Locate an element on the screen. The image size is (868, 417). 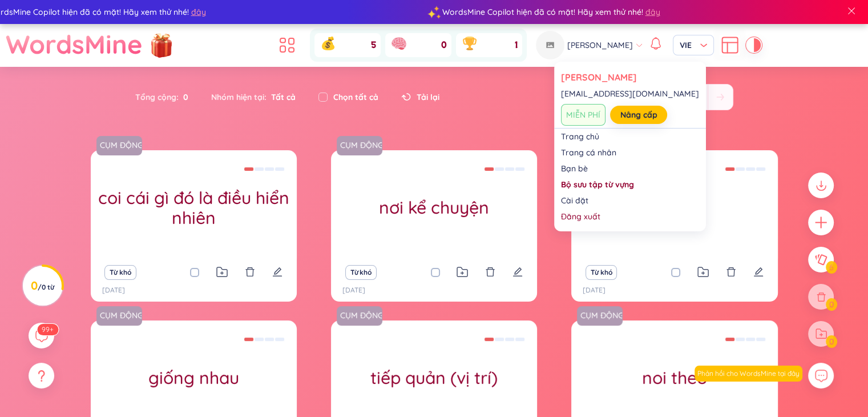
font: WordsMine is located at coordinates (74, 44).